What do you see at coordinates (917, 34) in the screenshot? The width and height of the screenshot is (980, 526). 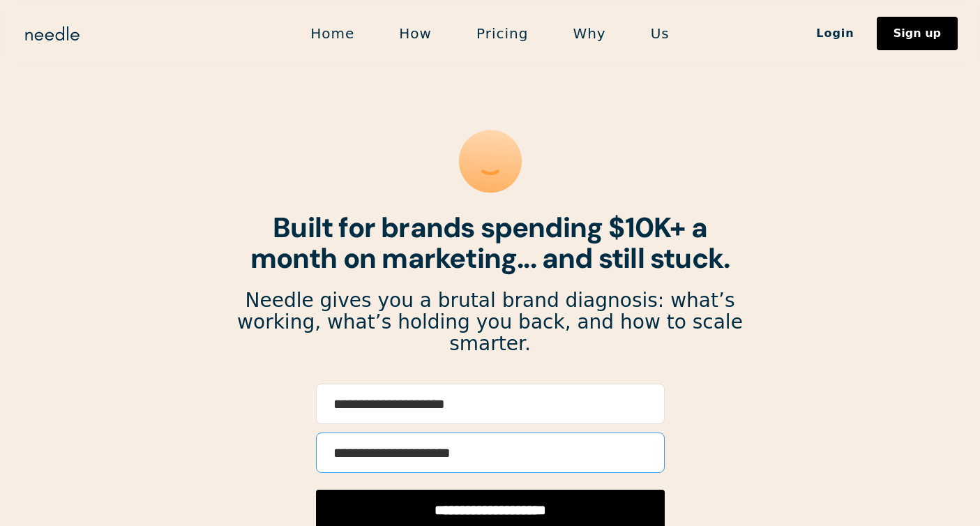 I see `a: Sign up` at bounding box center [917, 34].